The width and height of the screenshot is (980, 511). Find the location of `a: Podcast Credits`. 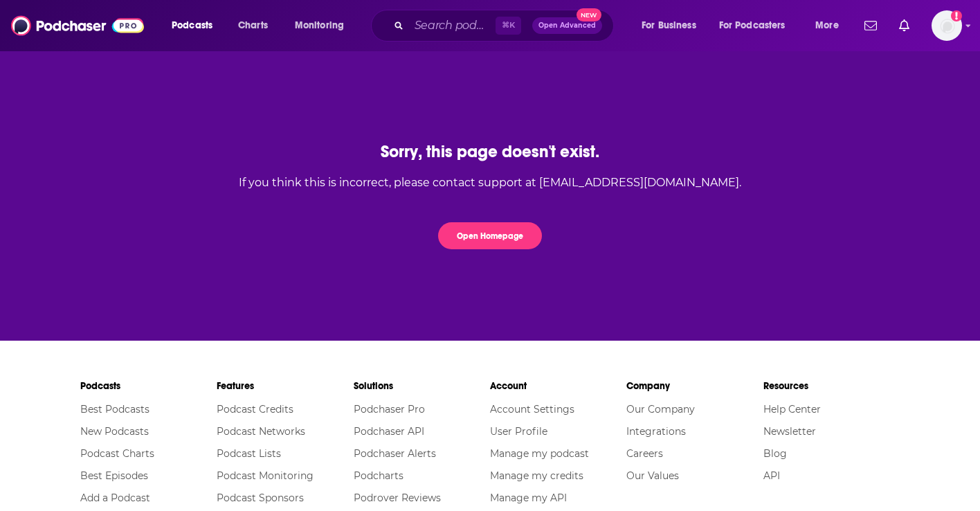

a: Podcast Credits is located at coordinates (255, 409).